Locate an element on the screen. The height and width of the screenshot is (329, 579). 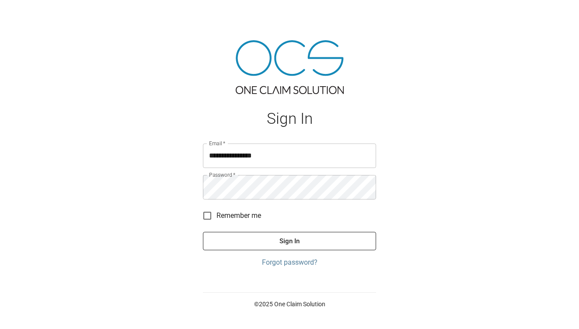
img: ocs-logo-tra.png is located at coordinates (289, 67).